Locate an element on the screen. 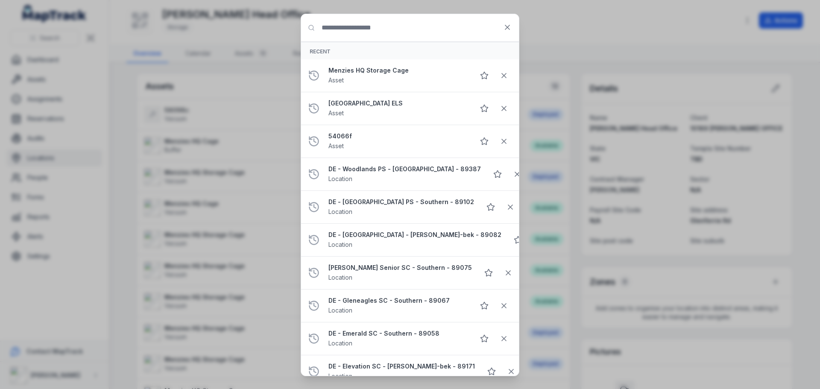  a: 54066fAsset is located at coordinates (398, 141).